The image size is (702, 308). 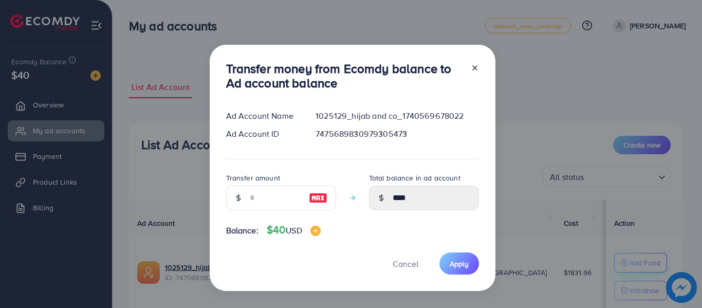 What do you see at coordinates (459, 263) in the screenshot?
I see `button: Apply` at bounding box center [459, 263].